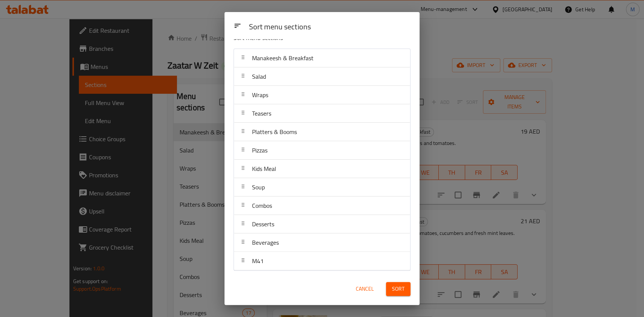  What do you see at coordinates (263, 224) in the screenshot?
I see `span: Desserts` at bounding box center [263, 224].